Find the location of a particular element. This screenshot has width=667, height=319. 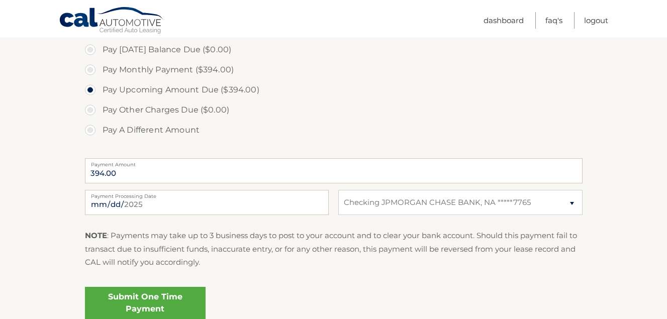

label: Pay Upcoming Amount Due ($394.00) is located at coordinates (334, 90).